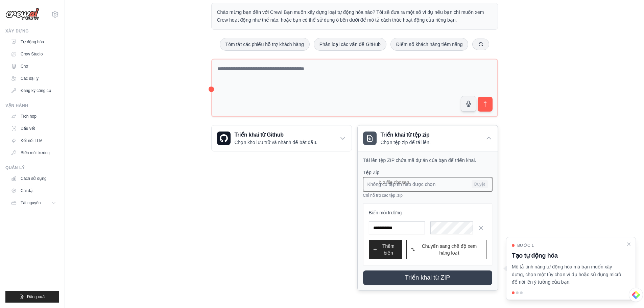 The width and height of the screenshot is (644, 308). Describe the element at coordinates (28, 129) in the screenshot. I see `font: Dấu vết` at that location.